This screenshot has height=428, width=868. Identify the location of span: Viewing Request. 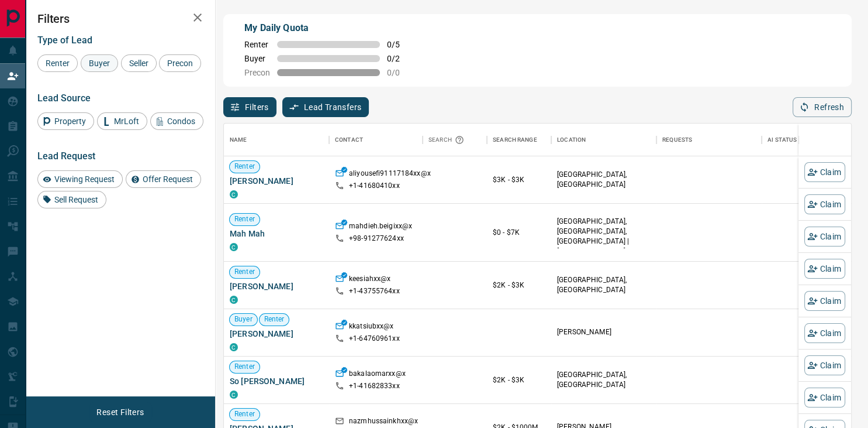
(84, 179).